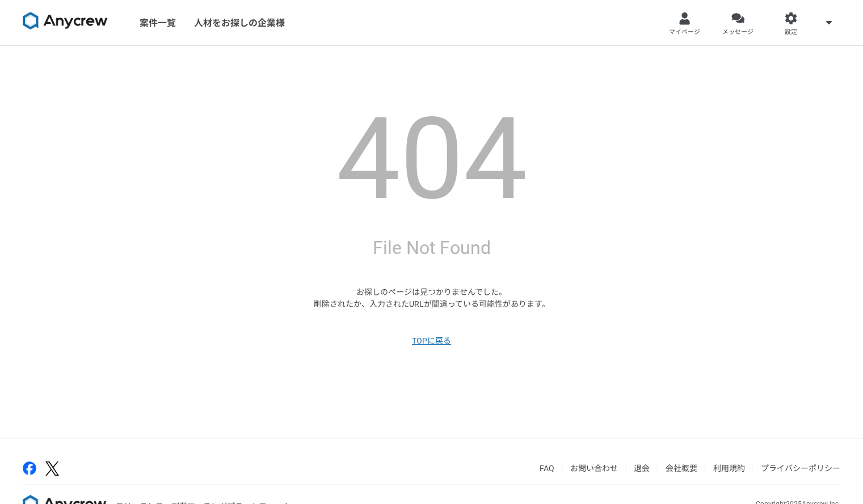 Image resolution: width=863 pixels, height=504 pixels. Describe the element at coordinates (791, 32) in the screenshot. I see `span: 設定` at that location.